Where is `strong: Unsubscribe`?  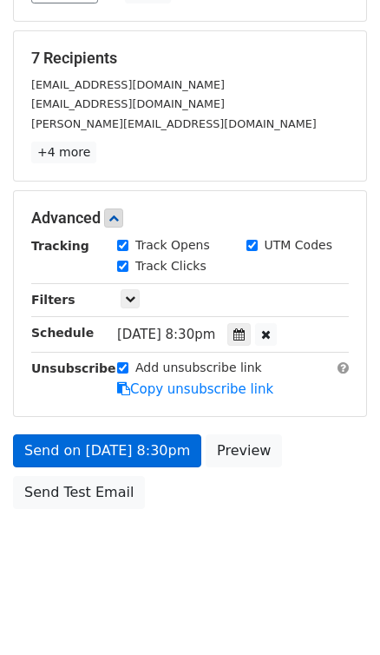 strong: Unsubscribe is located at coordinates (74, 368).